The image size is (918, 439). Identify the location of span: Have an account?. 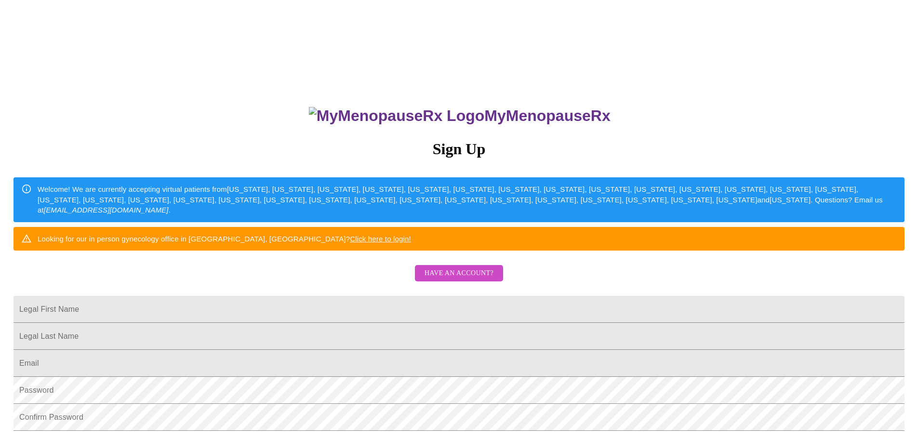
(459, 273).